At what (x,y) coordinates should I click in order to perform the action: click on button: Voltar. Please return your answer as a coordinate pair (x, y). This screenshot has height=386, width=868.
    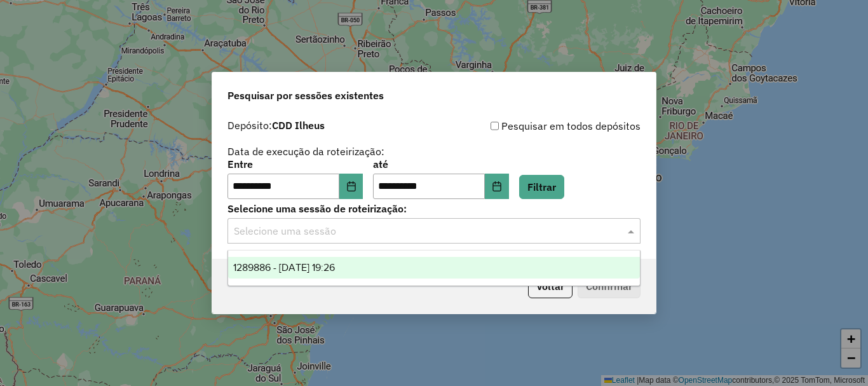
    Looking at the image, I should click on (550, 287).